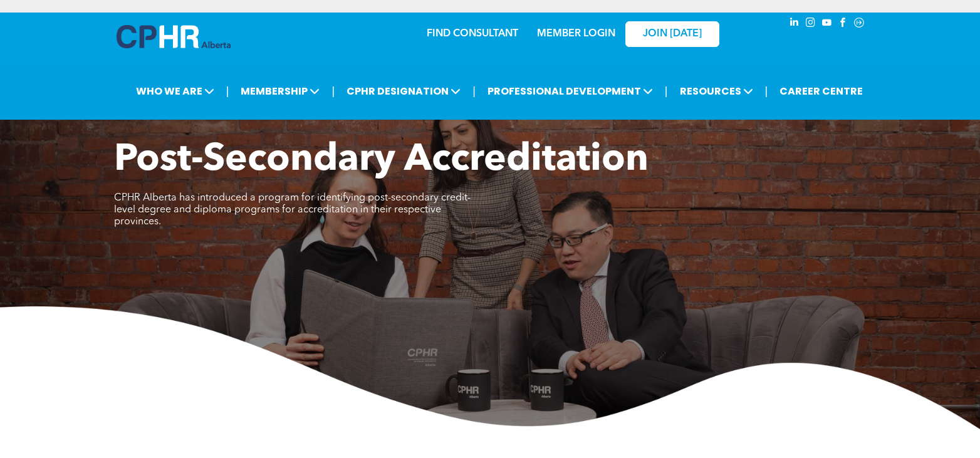  What do you see at coordinates (576, 34) in the screenshot?
I see `a: MEMBER LOGIN` at bounding box center [576, 34].